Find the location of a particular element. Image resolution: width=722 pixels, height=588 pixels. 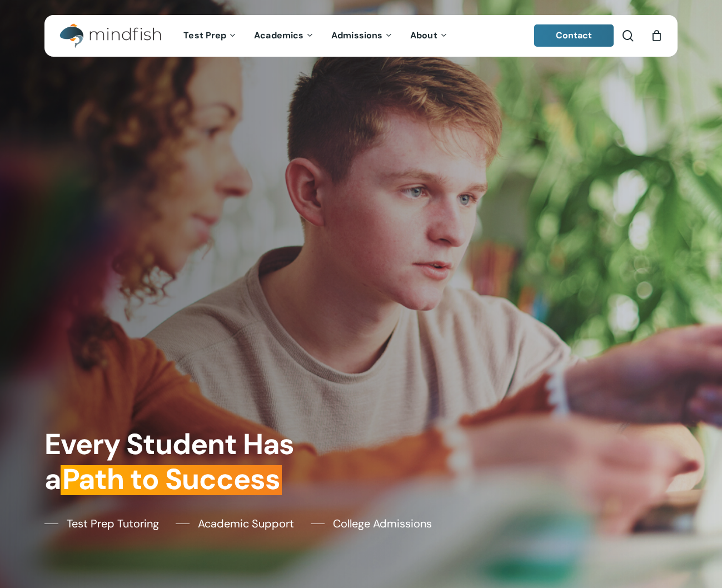

span: About is located at coordinates (424, 35).